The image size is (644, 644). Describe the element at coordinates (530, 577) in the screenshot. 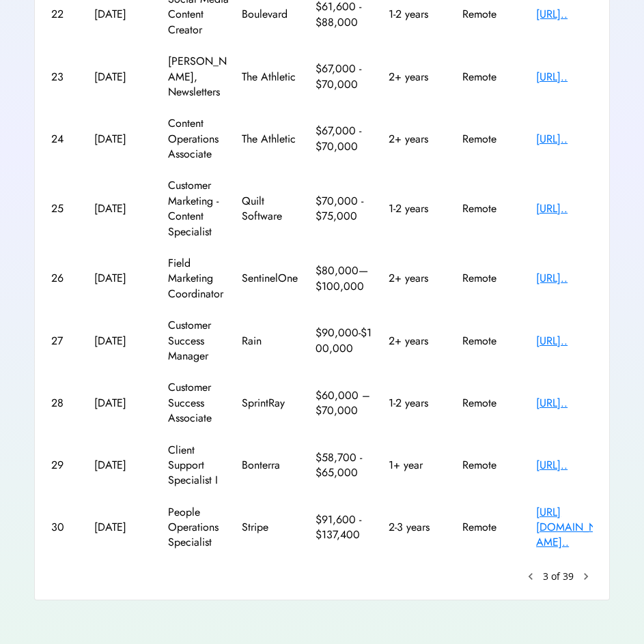

I see `text: keyboard_arrow_left` at that location.